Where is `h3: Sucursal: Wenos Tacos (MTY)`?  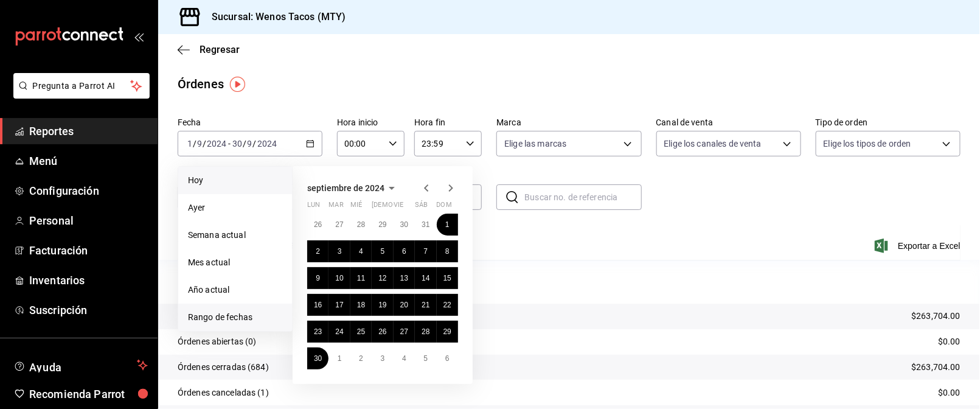 h3: Sucursal: Wenos Tacos (MTY) is located at coordinates (274, 17).